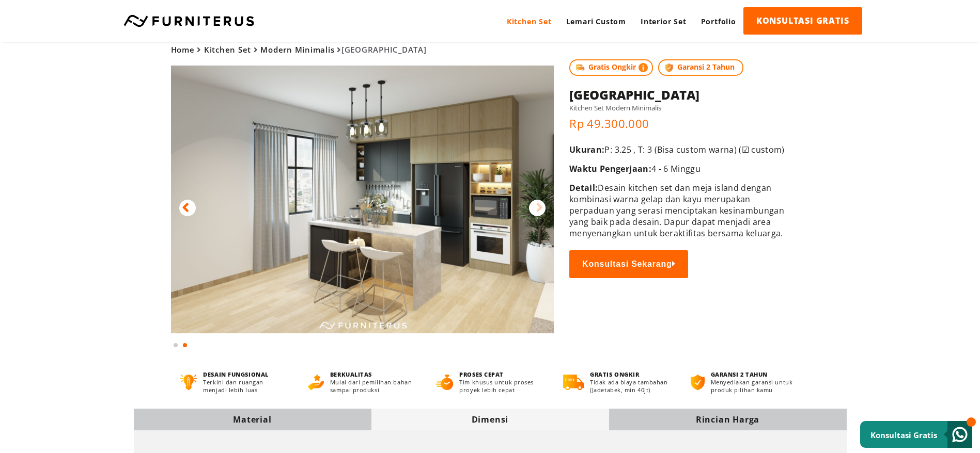 The width and height of the screenshot is (980, 453). I want to click on img: protect.png, so click(669, 68).